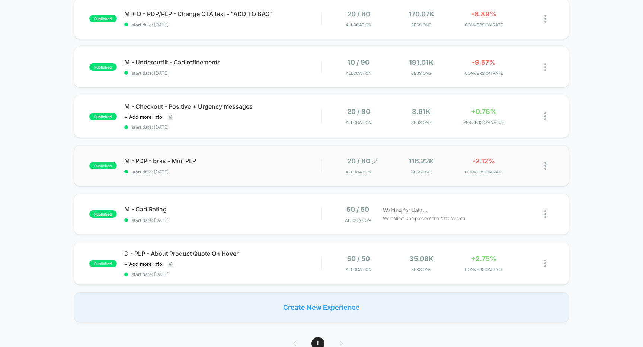 The width and height of the screenshot is (643, 347). Describe the element at coordinates (405, 210) in the screenshot. I see `span: Waiting for data...` at that location.